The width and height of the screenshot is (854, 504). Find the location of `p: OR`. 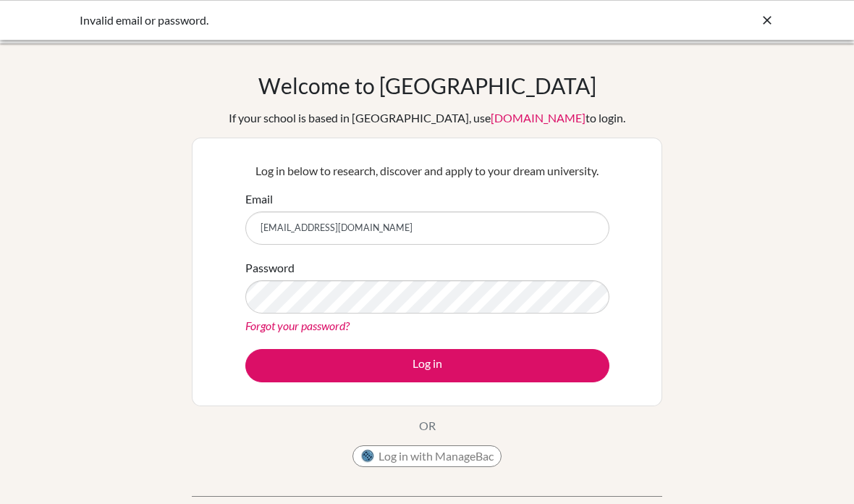

p: OR is located at coordinates (427, 425).